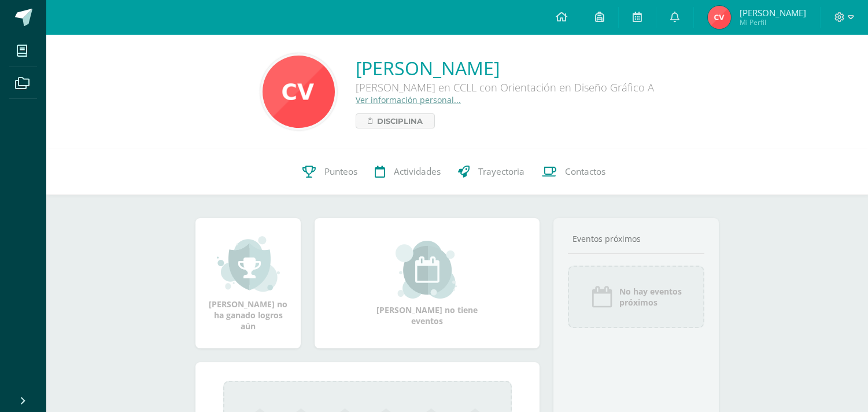 The width and height of the screenshot is (868, 412). What do you see at coordinates (330, 172) in the screenshot?
I see `a: Punteos` at bounding box center [330, 172].